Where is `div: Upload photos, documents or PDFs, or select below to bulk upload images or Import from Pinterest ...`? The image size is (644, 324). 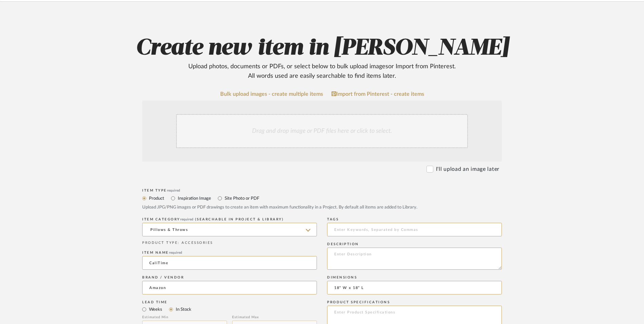
div: Upload photos, documents or PDFs, or select below to bulk upload images or Import from Pinterest ... is located at coordinates (322, 71).